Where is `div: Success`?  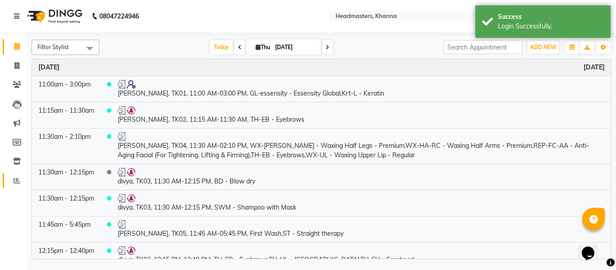
div: Success is located at coordinates (550, 17).